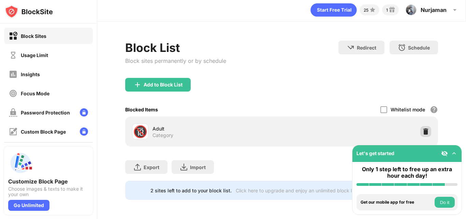 This screenshot has height=219, width=466. Describe the element at coordinates (419, 47) in the screenshot. I see `div: Schedule` at that location.